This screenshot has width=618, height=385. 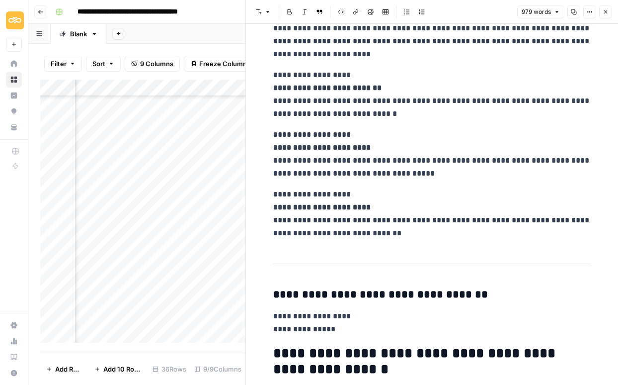 What do you see at coordinates (218, 369) in the screenshot?
I see `div: 9/9 Columns` at bounding box center [218, 369].